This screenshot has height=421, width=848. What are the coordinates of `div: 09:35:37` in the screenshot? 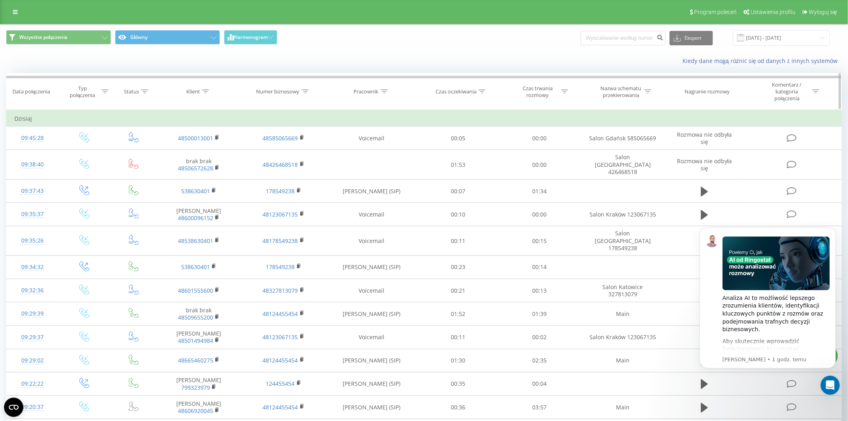 It's located at (32, 214).